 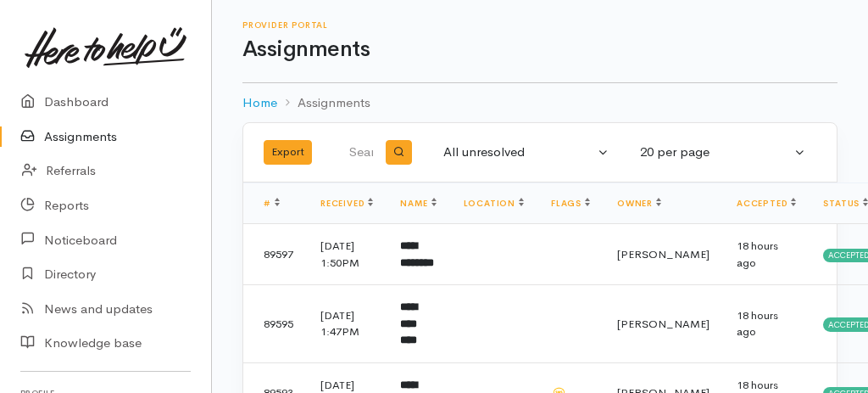 I want to click on a: Status, so click(x=845, y=203).